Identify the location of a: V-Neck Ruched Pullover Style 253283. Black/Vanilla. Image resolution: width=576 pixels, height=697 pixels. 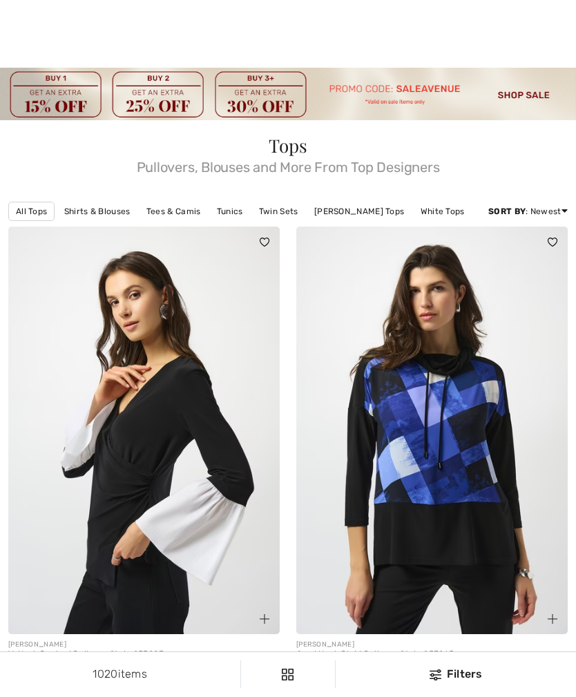
(144, 430).